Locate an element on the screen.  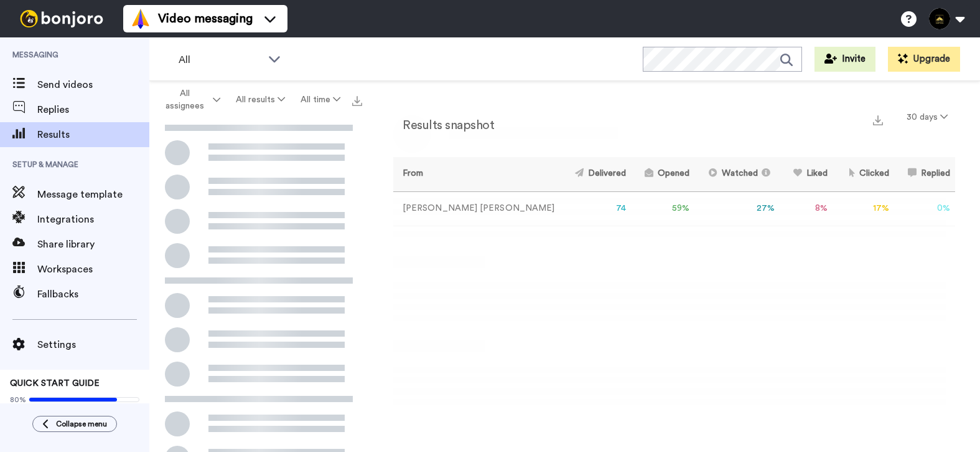
th: Clicked is located at coordinates (863, 174).